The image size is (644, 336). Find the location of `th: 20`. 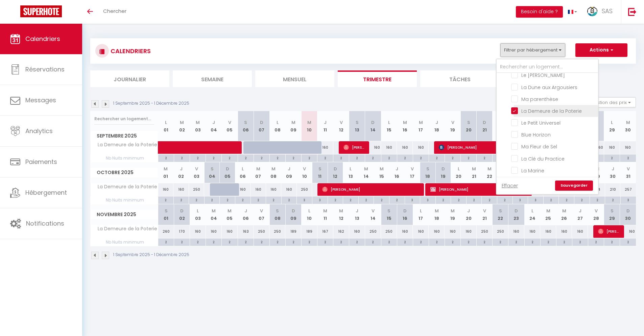

th: 20 is located at coordinates (468, 126).